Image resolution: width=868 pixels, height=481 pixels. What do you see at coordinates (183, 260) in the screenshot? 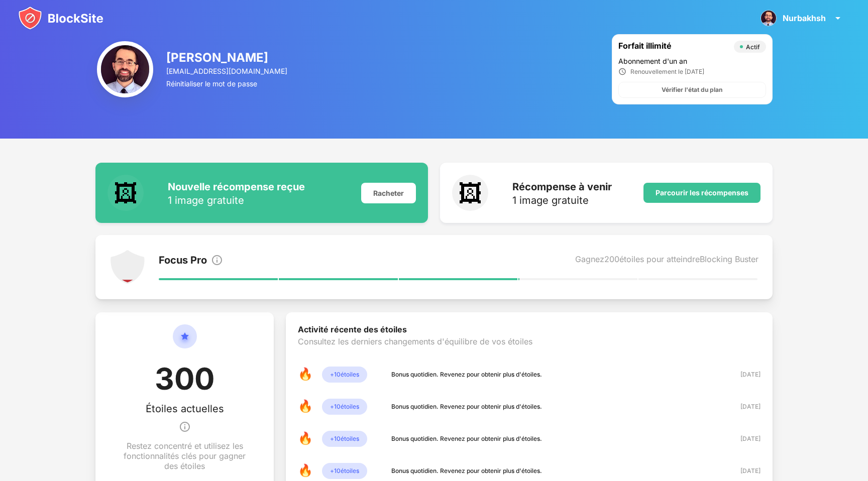
I see `font: Focus Pro` at bounding box center [183, 260].